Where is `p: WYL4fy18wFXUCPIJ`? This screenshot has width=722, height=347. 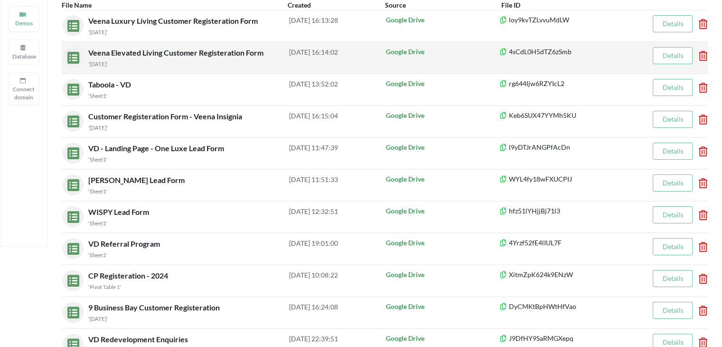
p: WYL4fy18wFXUCPIJ is located at coordinates (569, 179).